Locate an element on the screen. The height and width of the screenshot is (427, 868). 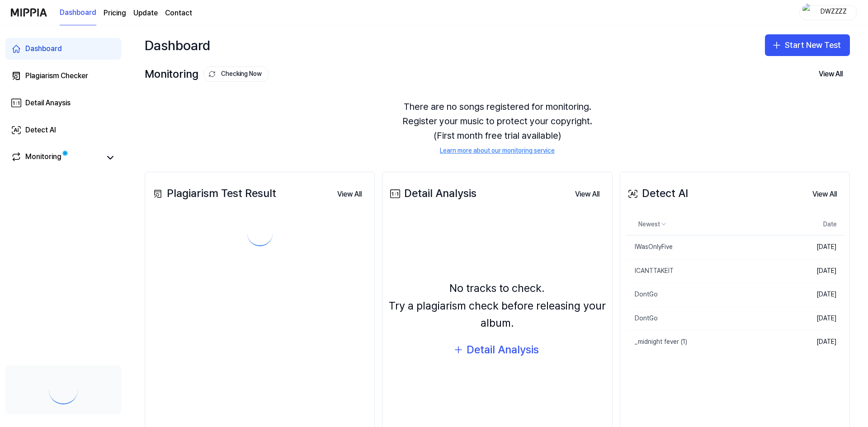
th: Date is located at coordinates (817, 224).